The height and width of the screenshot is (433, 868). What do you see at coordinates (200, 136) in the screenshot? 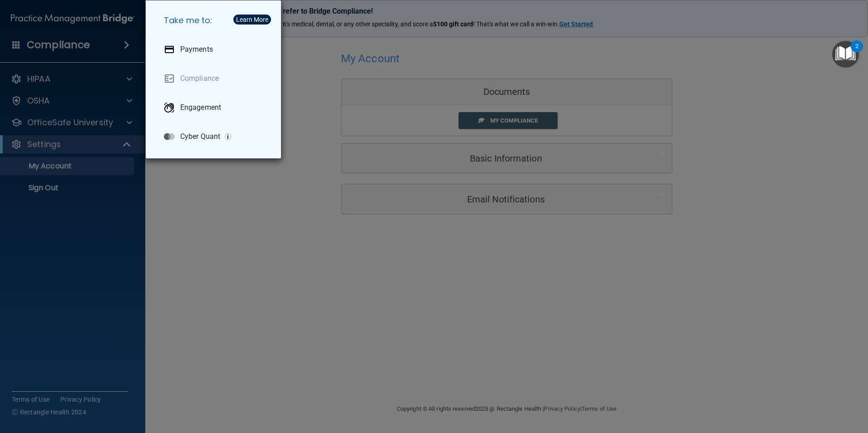
I see `p: Cyber Quant` at bounding box center [200, 136].